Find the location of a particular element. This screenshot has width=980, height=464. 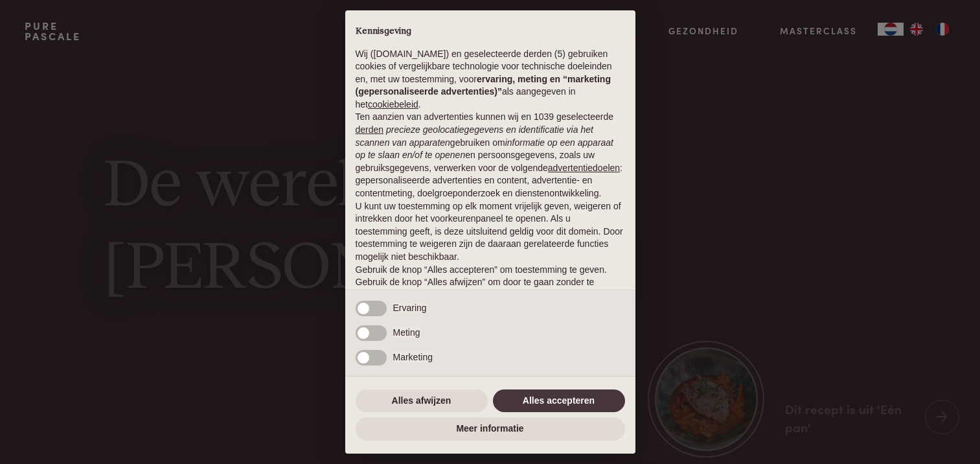

p: Ten aanzien van advertenties kunnen wij en 1039 geselecteerde gebruiken om en persoonsgegevens, z... is located at coordinates (490, 155).